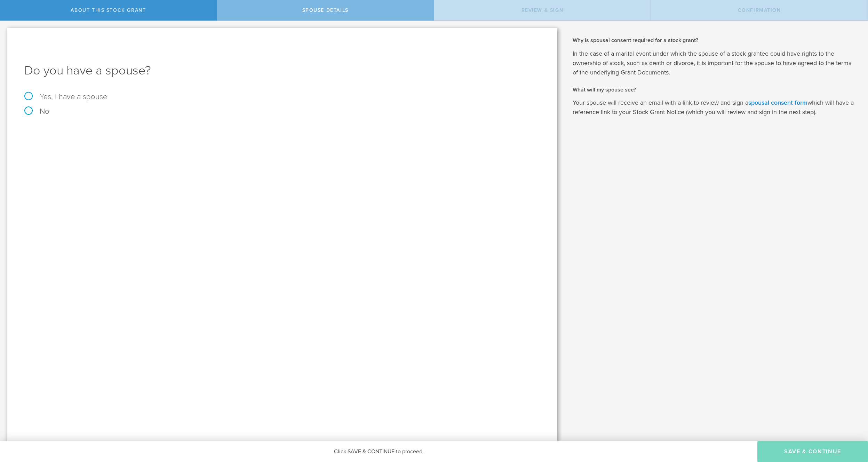 The width and height of the screenshot is (868, 462). What do you see at coordinates (778, 103) in the screenshot?
I see `a: spousal consent form` at bounding box center [778, 103].